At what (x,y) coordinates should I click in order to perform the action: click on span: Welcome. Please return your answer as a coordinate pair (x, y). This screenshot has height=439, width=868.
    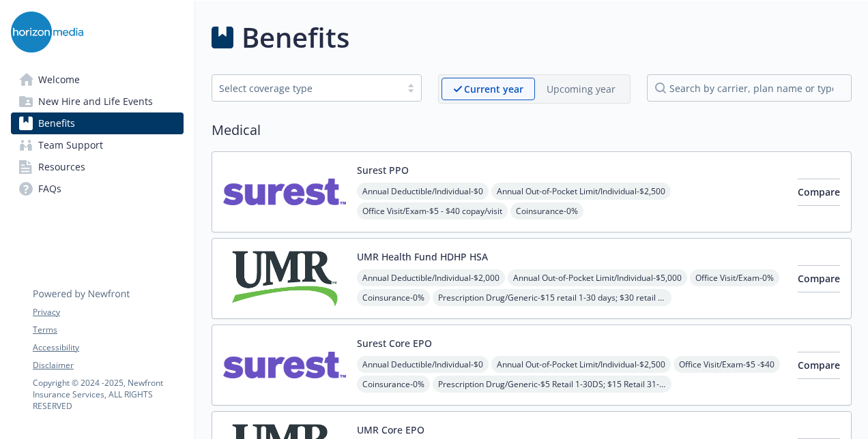
    Looking at the image, I should click on (59, 80).